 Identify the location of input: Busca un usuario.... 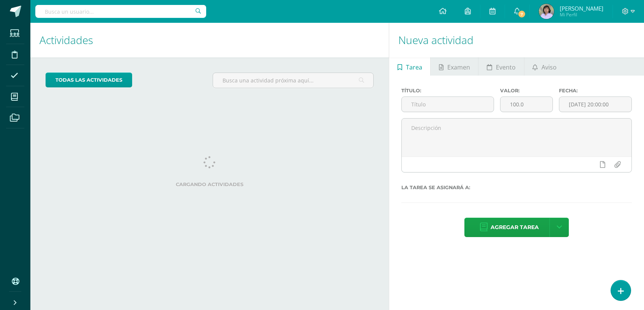
(121, 11).